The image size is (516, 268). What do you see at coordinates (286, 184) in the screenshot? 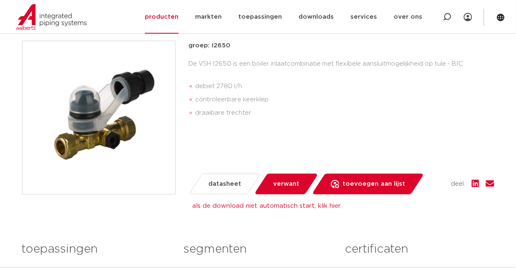
I see `a: verwant` at bounding box center [286, 184].